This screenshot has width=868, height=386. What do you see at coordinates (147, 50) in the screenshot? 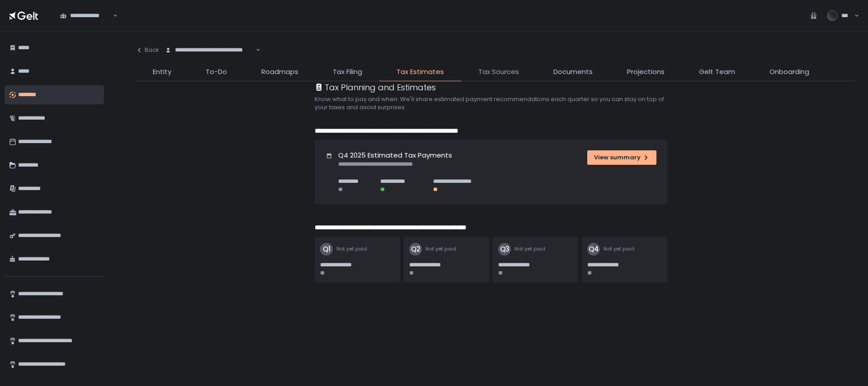
I see `div: Back` at bounding box center [147, 50].